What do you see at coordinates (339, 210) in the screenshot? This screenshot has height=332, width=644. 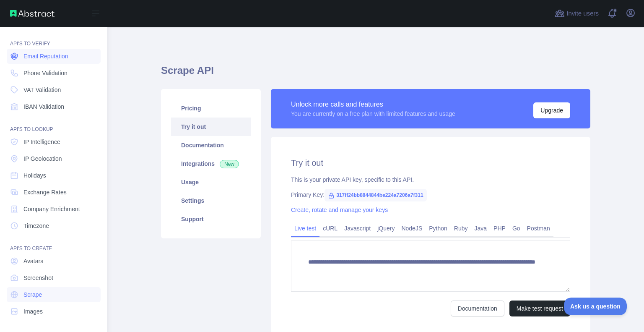 I see `a: Create, rotate and manage your keys` at bounding box center [339, 210].